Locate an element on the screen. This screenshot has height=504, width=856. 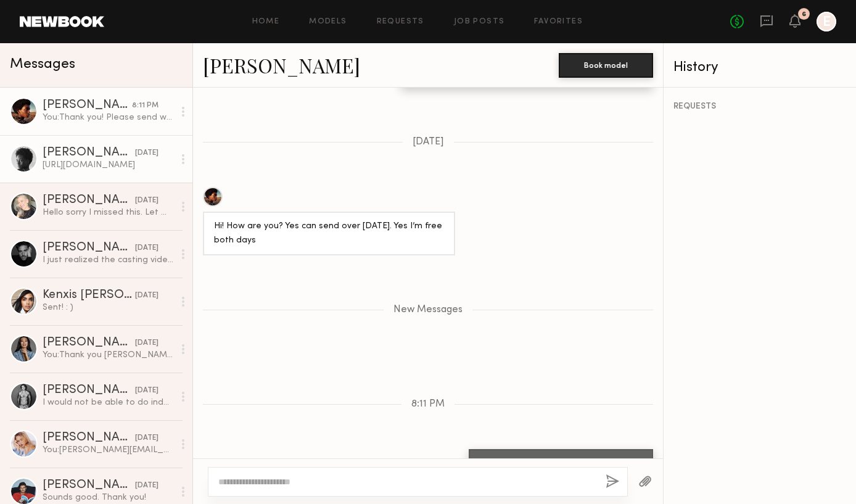
div: Hello sorry I missed this. Let me know if there are shoots in the future! is located at coordinates (108, 212).